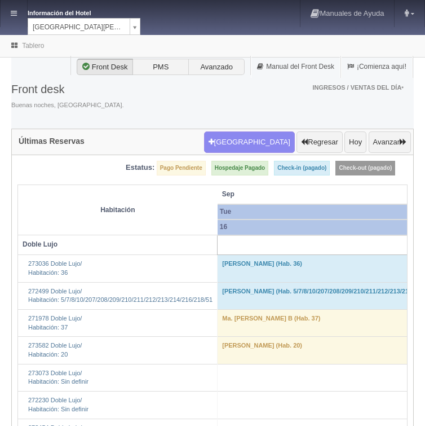 This screenshot has width=425, height=426. What do you see at coordinates (161, 67) in the screenshot?
I see `label: PMS` at bounding box center [161, 67].